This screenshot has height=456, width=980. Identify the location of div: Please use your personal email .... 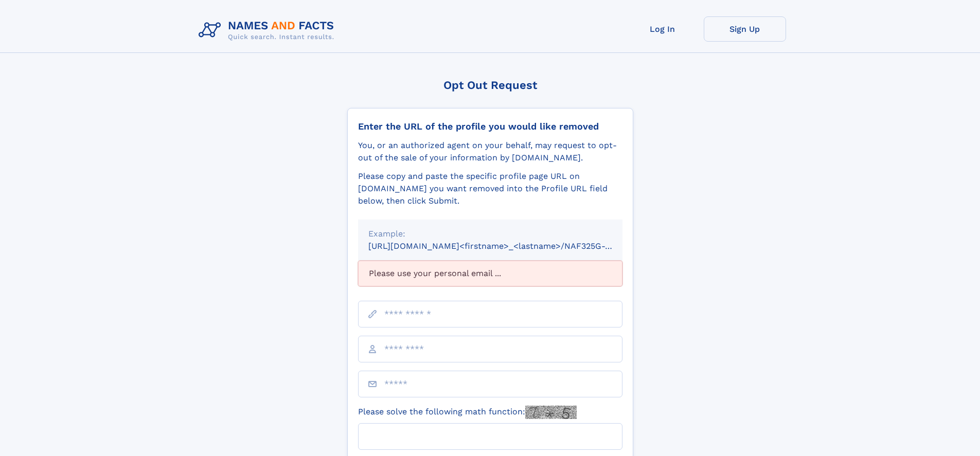
(490, 274).